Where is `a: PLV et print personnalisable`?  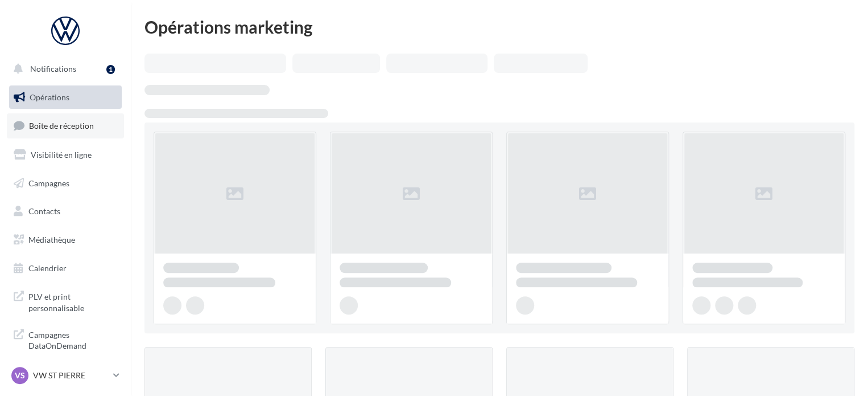 a: PLV et print personnalisable is located at coordinates (65, 301).